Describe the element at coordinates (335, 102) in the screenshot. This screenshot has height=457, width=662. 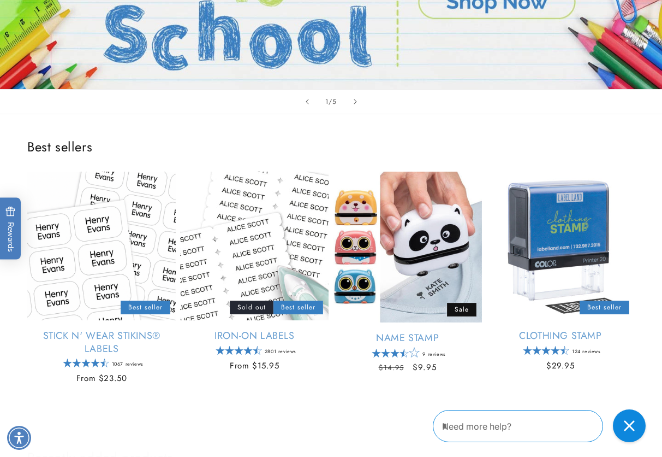
I see `span: 5` at that location.